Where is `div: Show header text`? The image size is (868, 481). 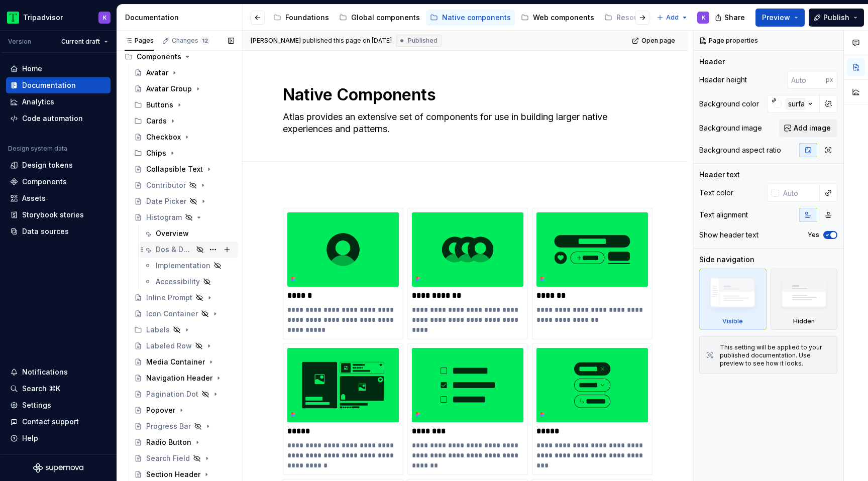
div: Show header text is located at coordinates (729, 235).